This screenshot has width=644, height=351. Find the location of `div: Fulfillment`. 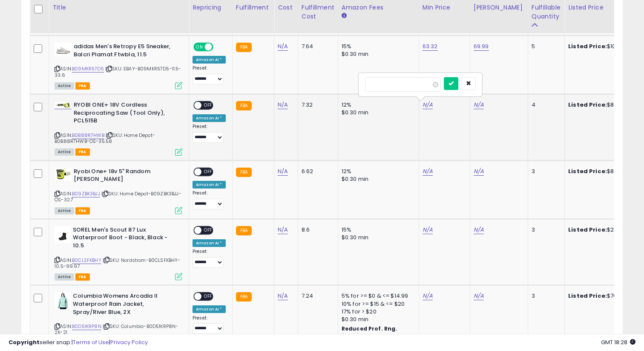

div: Fulfillment is located at coordinates (253, 7).